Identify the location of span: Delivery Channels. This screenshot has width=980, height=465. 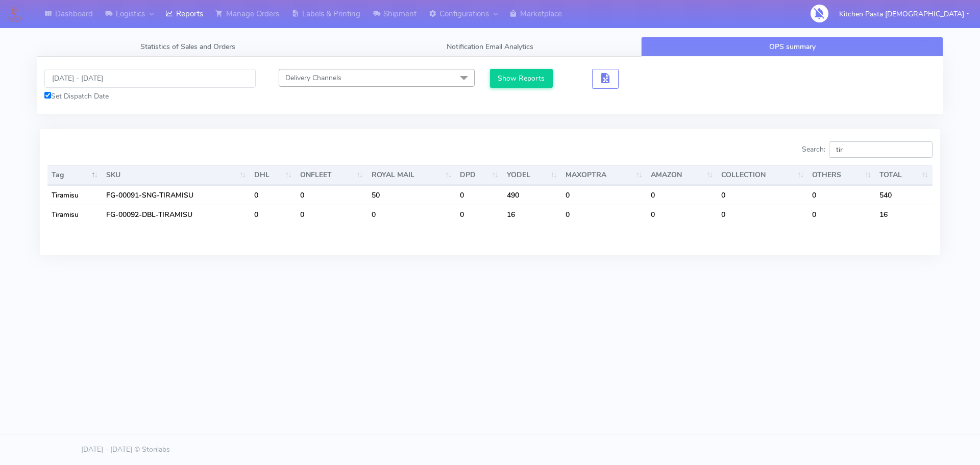
(314, 78).